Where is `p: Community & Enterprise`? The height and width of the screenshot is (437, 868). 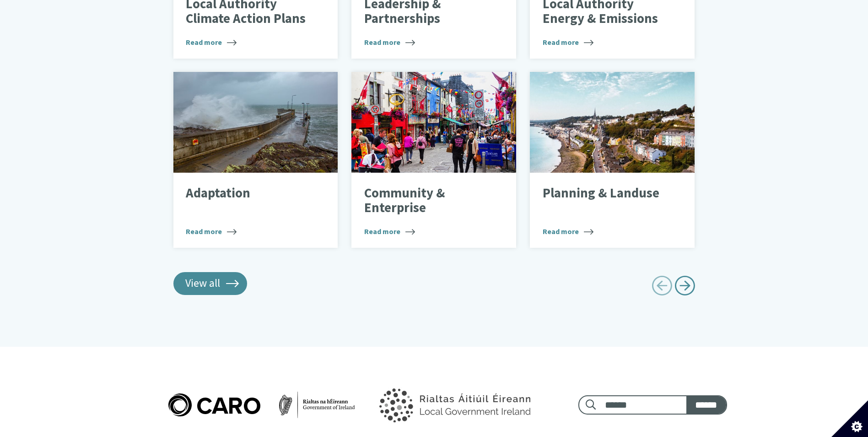
p: Community & Enterprise is located at coordinates (427, 200).